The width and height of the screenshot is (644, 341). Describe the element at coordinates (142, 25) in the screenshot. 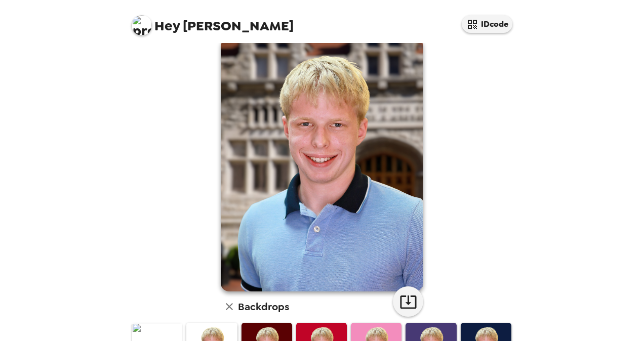

I see `img: profile pic` at that location.